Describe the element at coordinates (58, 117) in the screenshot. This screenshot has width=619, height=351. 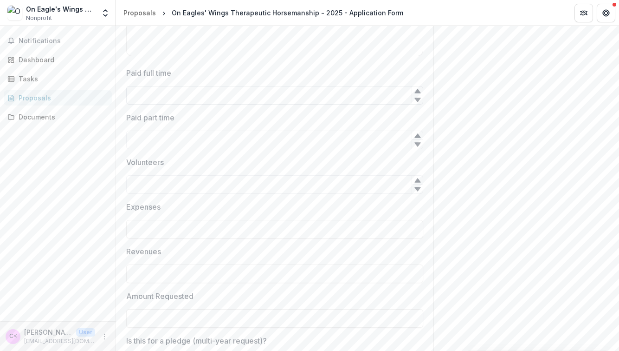
I see `a: Documents` at that location.